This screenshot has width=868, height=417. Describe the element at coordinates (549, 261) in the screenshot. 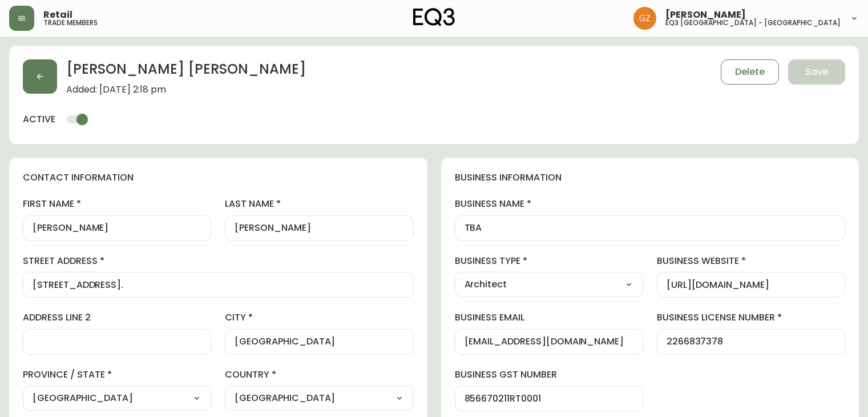

I see `label: business type` at that location.